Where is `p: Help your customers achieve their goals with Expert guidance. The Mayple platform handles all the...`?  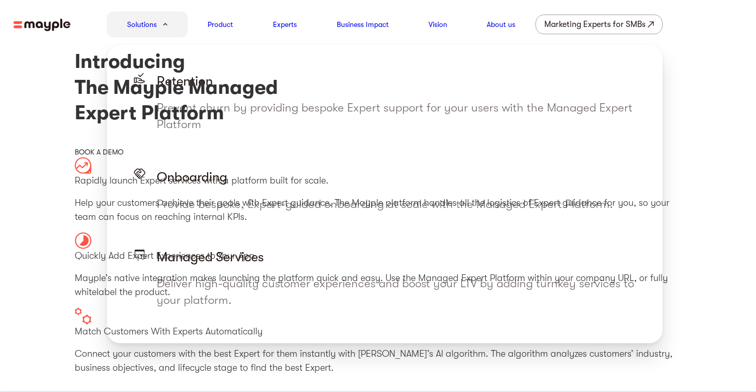
p: Help your customers achieve their goals with Expert guidance. The Mayple platform handles all the... is located at coordinates (378, 210).